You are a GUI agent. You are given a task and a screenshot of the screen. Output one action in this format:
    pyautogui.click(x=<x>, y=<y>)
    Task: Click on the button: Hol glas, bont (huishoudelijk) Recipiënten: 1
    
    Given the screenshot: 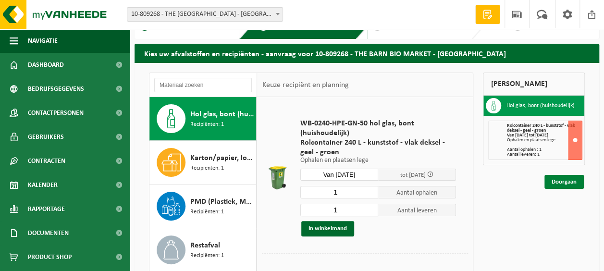 What is the action you would take?
    pyautogui.click(x=203, y=119)
    